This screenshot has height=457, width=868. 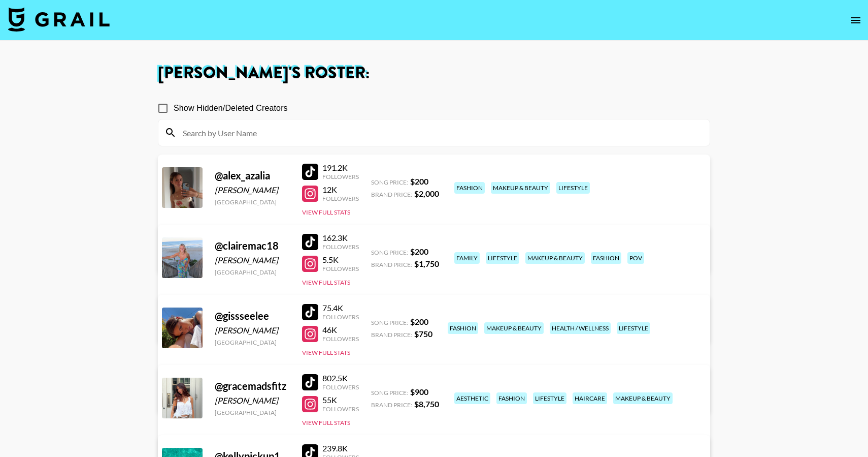 What do you see at coordinates (590, 398) in the screenshot?
I see `div: haircare` at bounding box center [590, 398].